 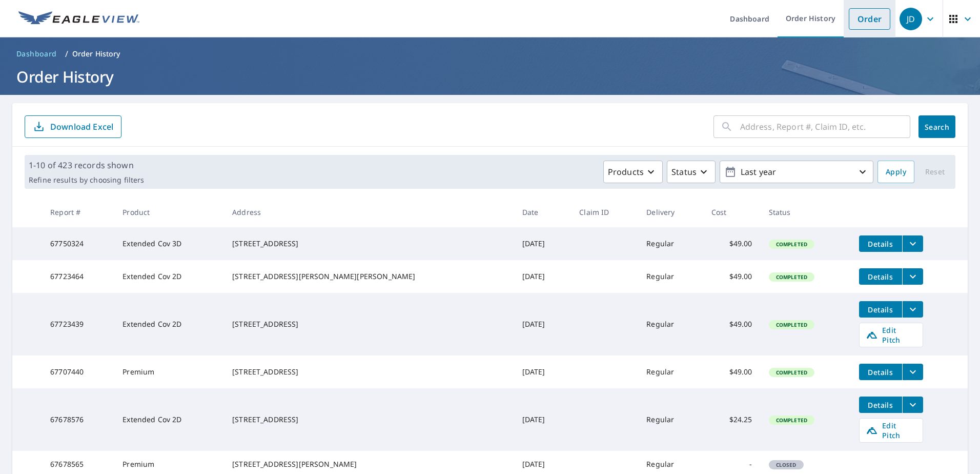 I want to click on th: Address, so click(x=368, y=211).